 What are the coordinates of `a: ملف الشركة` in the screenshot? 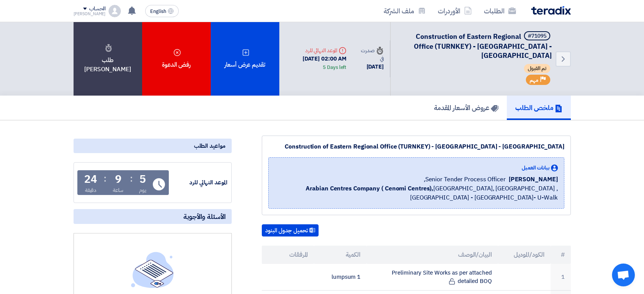 It's located at (405, 11).